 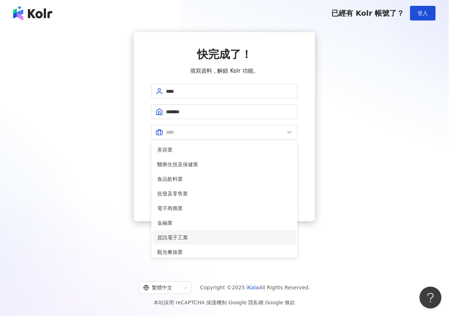 What do you see at coordinates (224, 164) in the screenshot?
I see `span: 醫療生技及保健業` at bounding box center [224, 164].